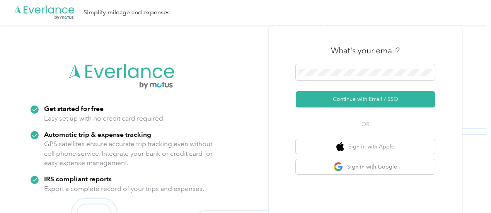  I want to click on img: apple logo, so click(340, 146).